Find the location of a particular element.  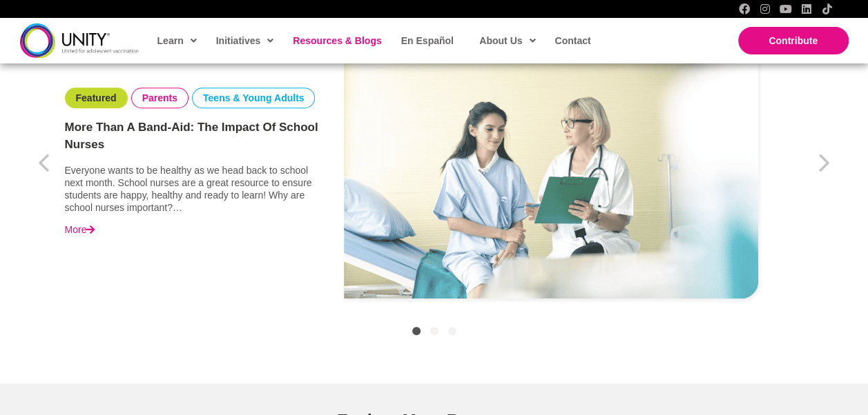

span: About Us is located at coordinates (507, 41).